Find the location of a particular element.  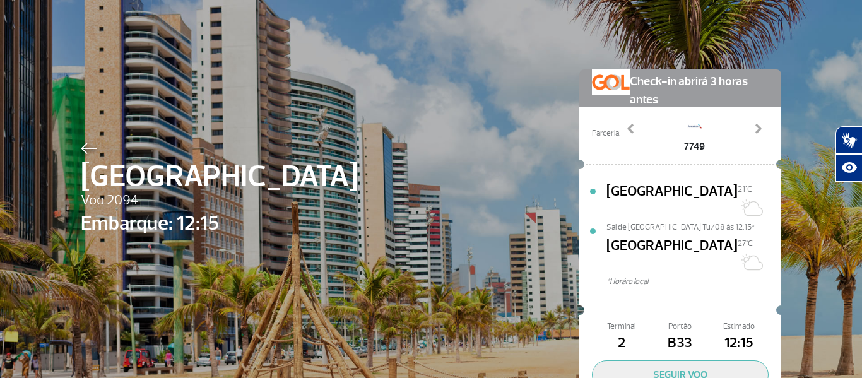

span: *Horáro local is located at coordinates (694, 282).